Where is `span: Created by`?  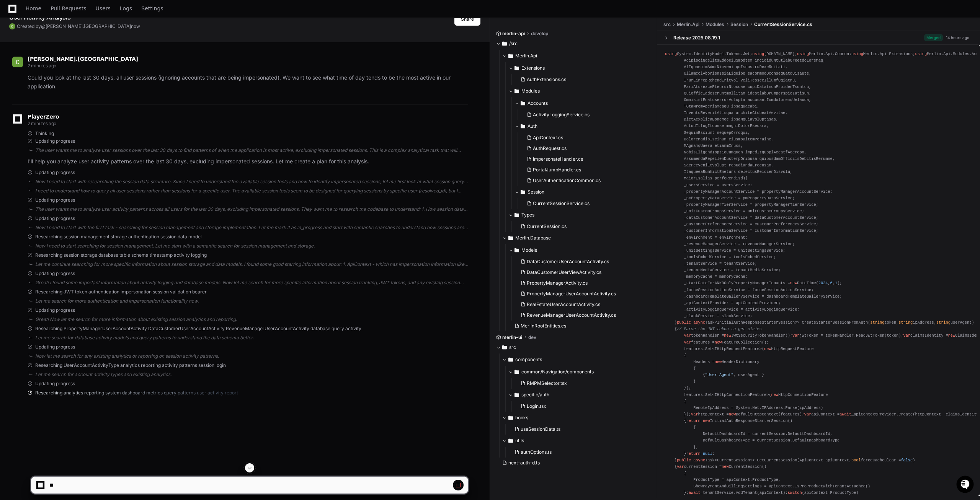 span: Created by is located at coordinates (78, 26).